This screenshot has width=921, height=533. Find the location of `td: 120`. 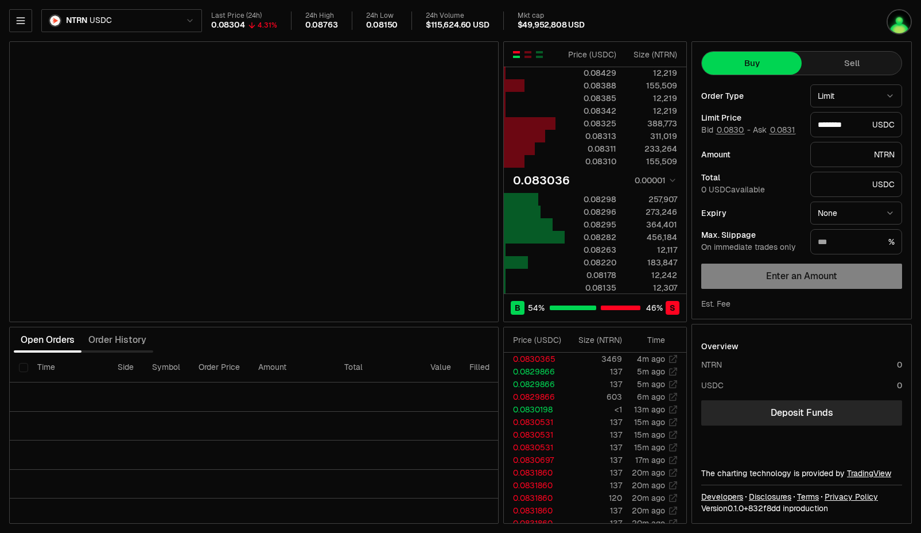

td: 120 is located at coordinates (594, 498).